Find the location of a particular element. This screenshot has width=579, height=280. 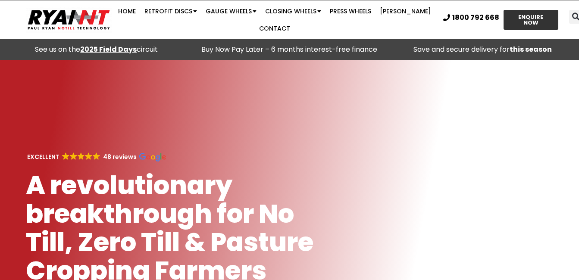

strong: 48 reviews is located at coordinates (120, 157).